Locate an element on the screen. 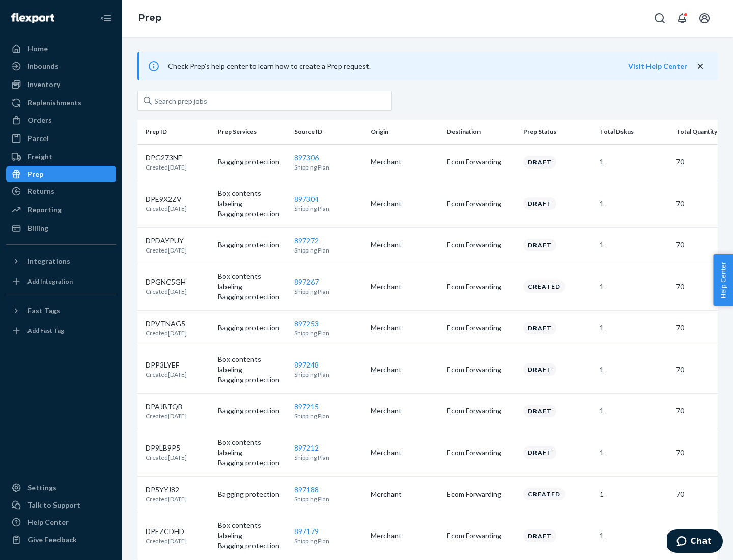 The height and width of the screenshot is (560, 733). p: DPE9X2ZV is located at coordinates (166, 199).